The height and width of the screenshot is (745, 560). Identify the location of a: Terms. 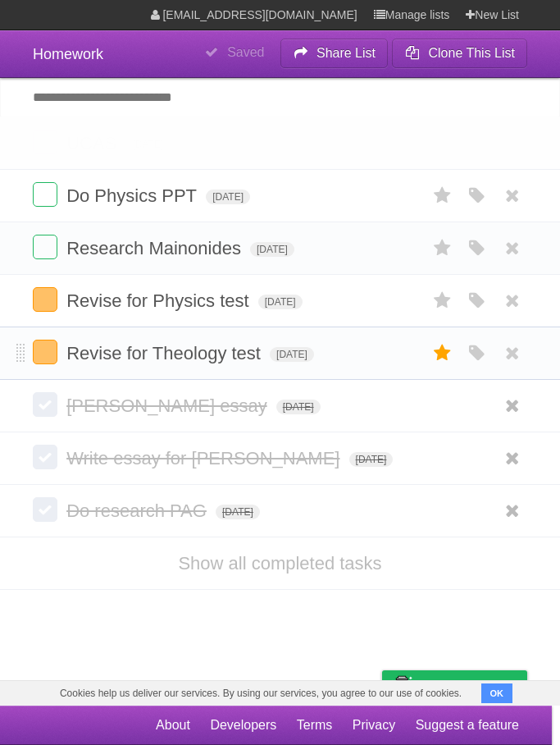
(315, 725).